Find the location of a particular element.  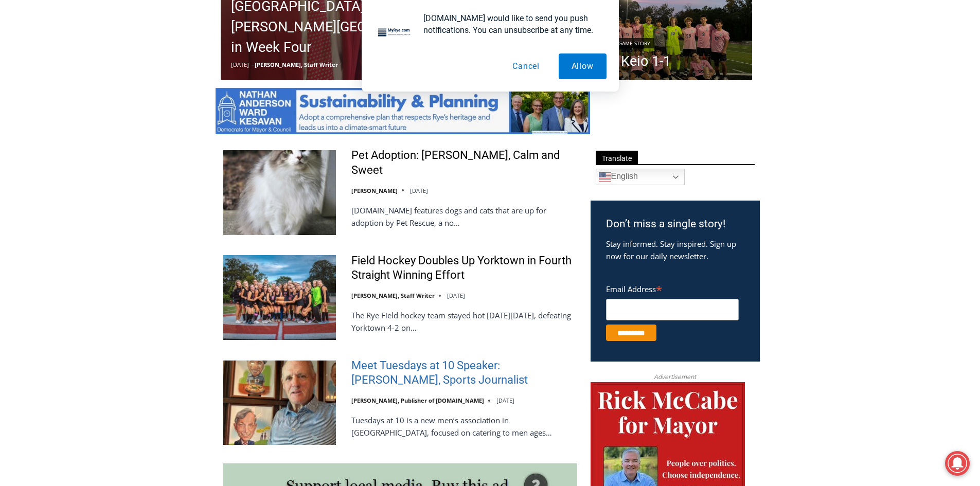

span: Translate is located at coordinates (616, 157).